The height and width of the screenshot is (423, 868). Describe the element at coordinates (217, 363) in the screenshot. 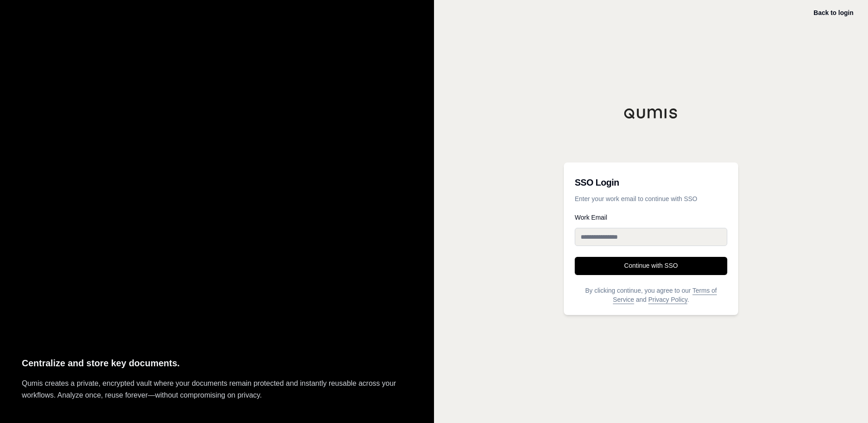

I see `p: Centralize and store key documents.` at that location.